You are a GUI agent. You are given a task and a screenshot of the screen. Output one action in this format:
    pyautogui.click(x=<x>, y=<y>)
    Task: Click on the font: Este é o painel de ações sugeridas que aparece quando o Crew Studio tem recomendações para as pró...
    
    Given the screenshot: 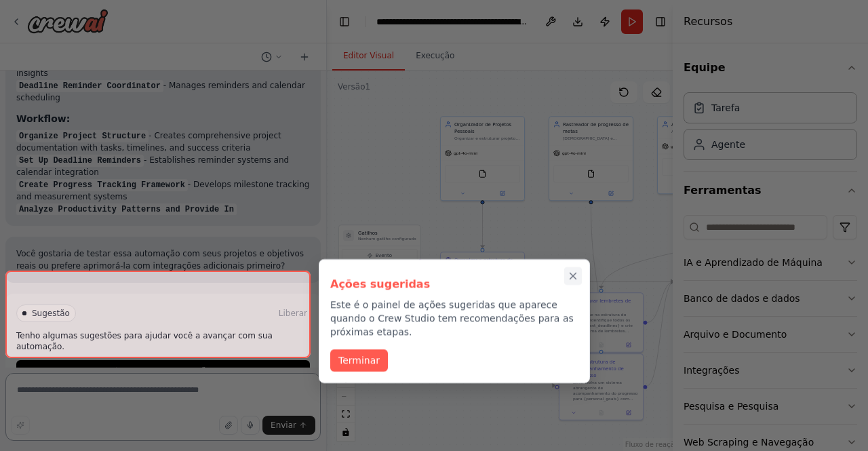 What is the action you would take?
    pyautogui.click(x=452, y=318)
    